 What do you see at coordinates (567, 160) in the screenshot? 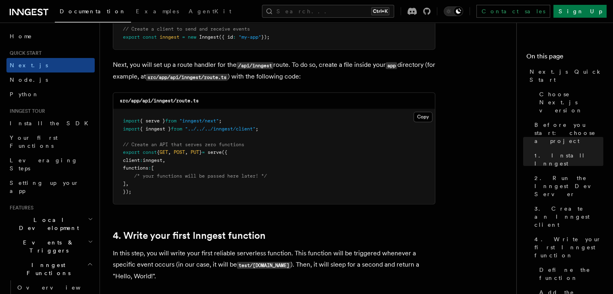
I see `a: 1. Install Inngest` at bounding box center [567, 160].